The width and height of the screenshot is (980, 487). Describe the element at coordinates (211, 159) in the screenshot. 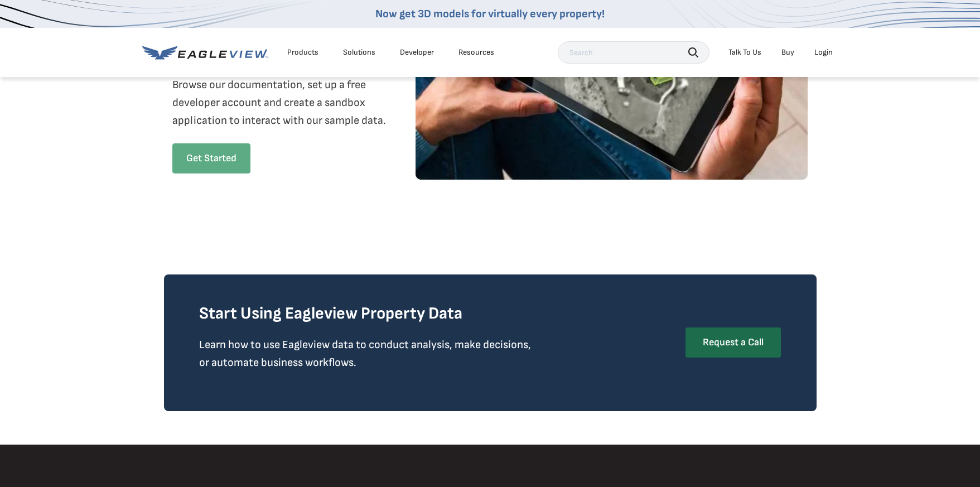

I see `a: Get Started` at that location.